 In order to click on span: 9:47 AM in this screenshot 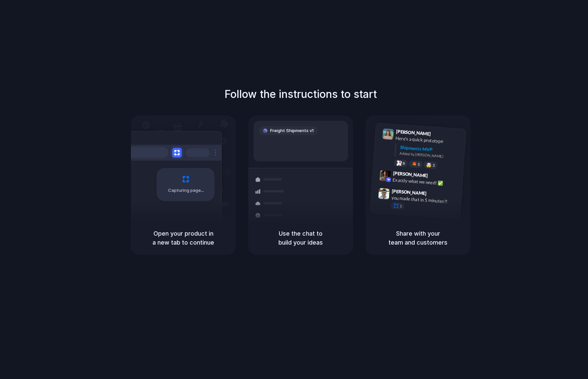, I will do `click(435, 195)`.